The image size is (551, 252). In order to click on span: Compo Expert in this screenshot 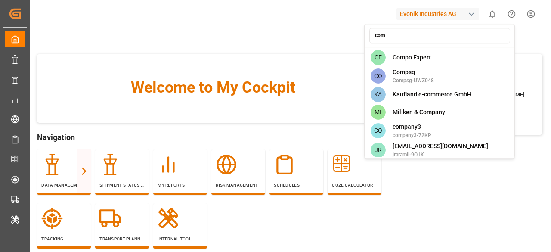, I will do `click(412, 57)`.